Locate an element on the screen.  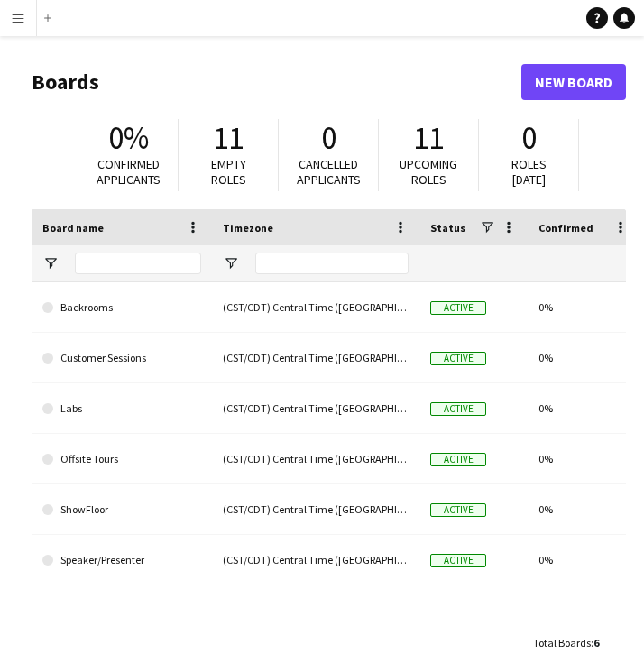
a: New Board is located at coordinates (574, 82).